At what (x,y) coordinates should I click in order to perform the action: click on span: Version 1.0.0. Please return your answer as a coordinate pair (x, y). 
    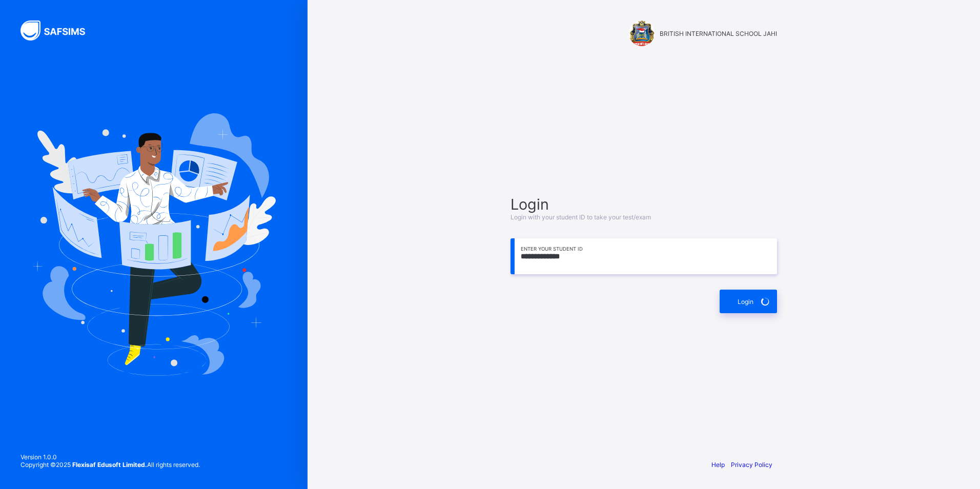
    Looking at the image, I should click on (110, 457).